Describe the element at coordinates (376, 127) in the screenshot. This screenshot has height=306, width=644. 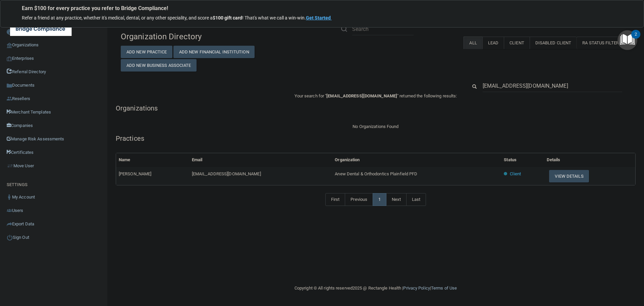
I see `div: No Organizations Found` at that location.